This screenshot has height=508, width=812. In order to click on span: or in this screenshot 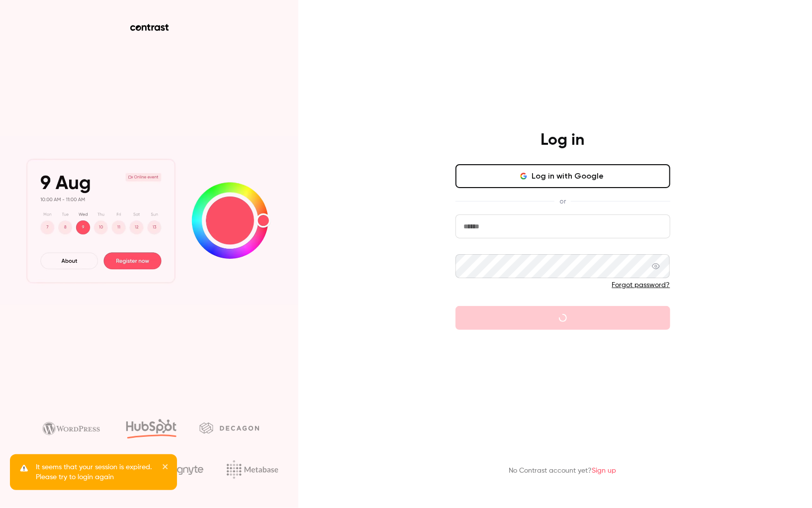, I will do `click(562, 201)`.